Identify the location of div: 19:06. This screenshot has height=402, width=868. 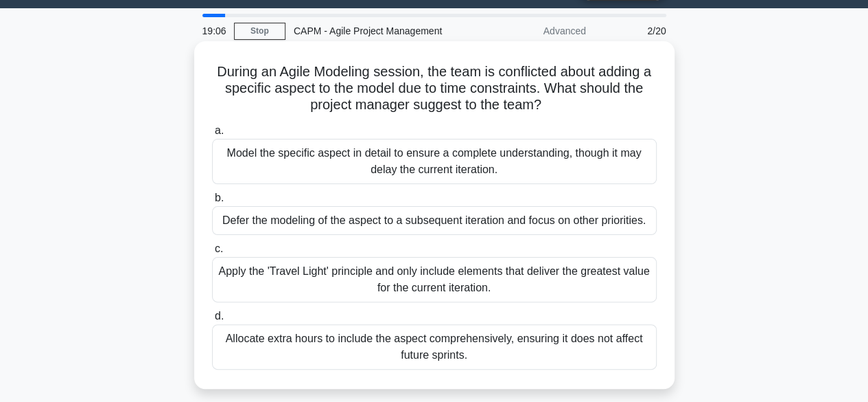
(214, 31).